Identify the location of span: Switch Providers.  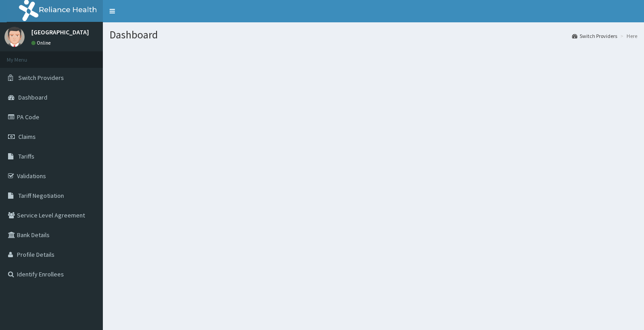
(41, 78).